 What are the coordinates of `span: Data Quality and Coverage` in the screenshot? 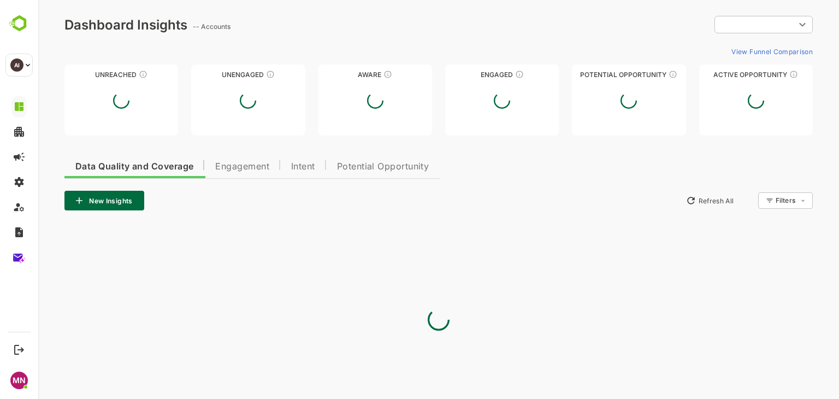 It's located at (96, 167).